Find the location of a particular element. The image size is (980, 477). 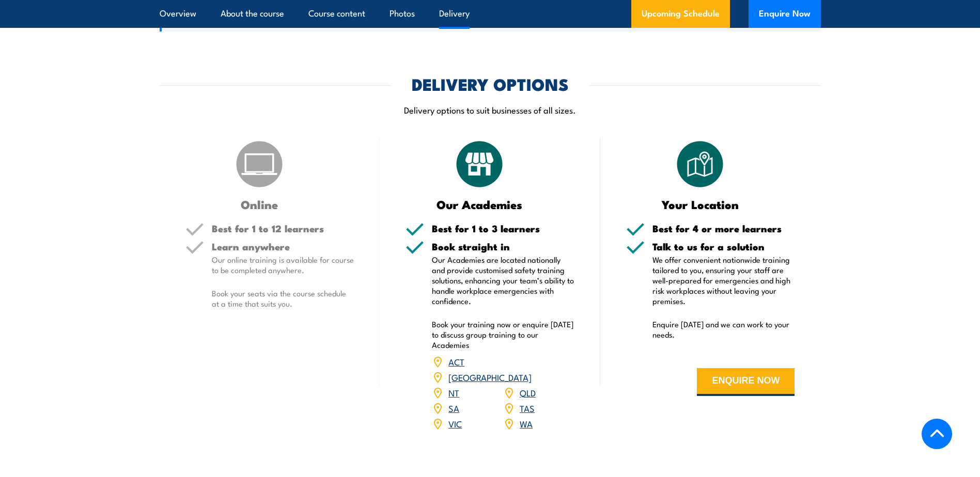

h3: Online is located at coordinates (259, 204).